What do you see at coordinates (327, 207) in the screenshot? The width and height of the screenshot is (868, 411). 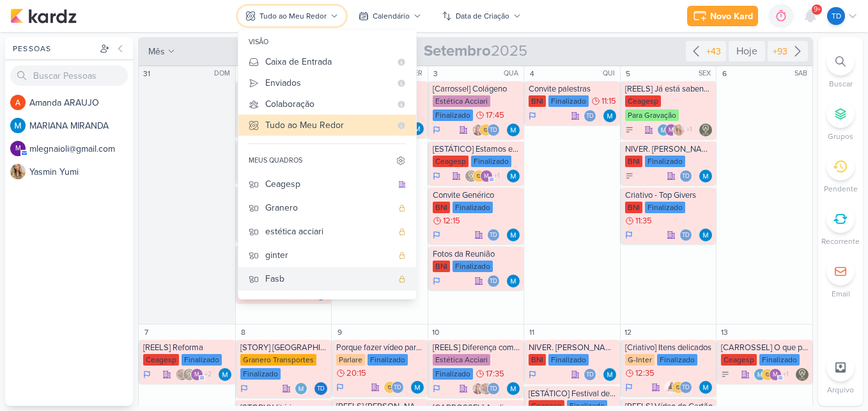 I see `button: Granero` at bounding box center [327, 207].